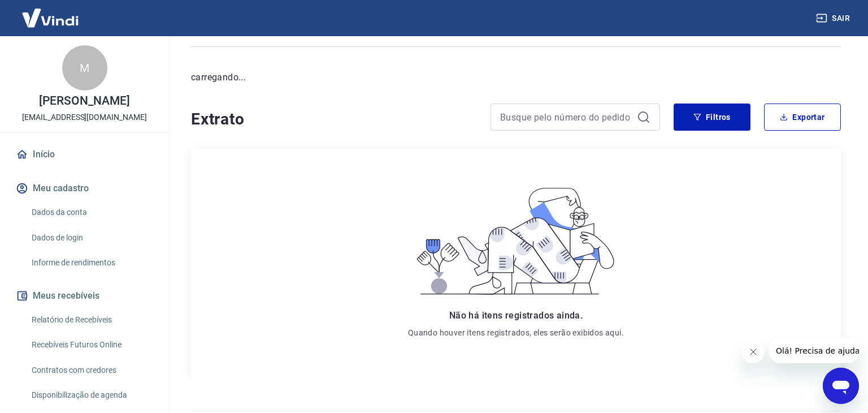  I want to click on a: Informe de rendimentos, so click(91, 263).